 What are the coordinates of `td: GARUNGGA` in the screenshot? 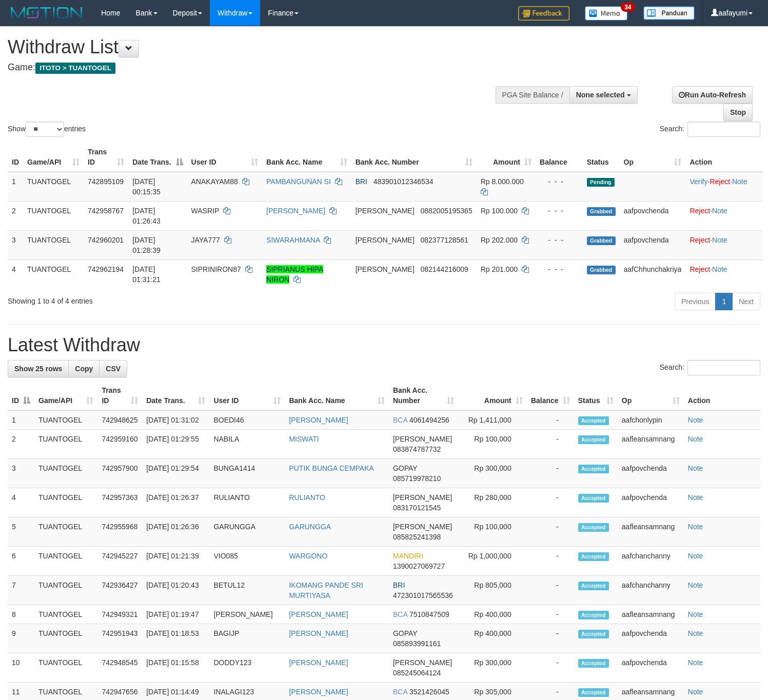 It's located at (247, 532).